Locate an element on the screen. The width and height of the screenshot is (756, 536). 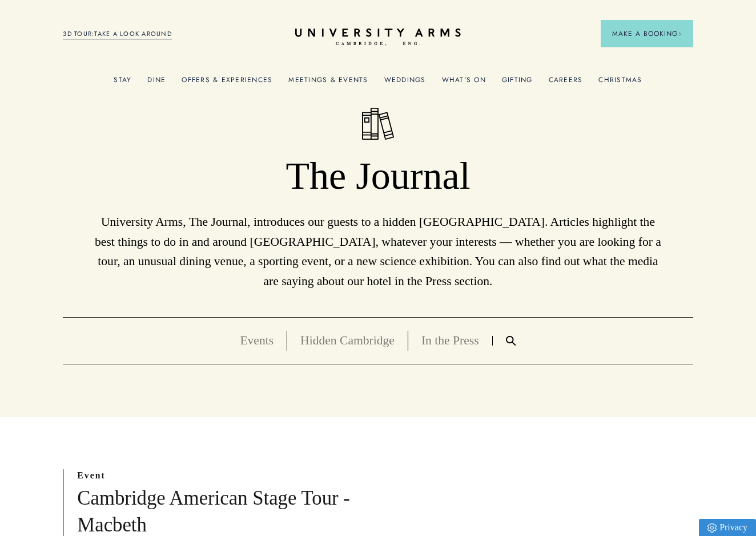
img: Search is located at coordinates (511, 340).